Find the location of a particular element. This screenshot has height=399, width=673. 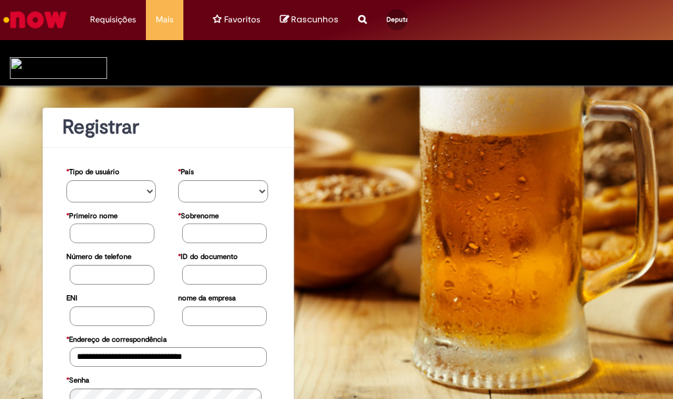

font: Sobrenome is located at coordinates (200, 215).